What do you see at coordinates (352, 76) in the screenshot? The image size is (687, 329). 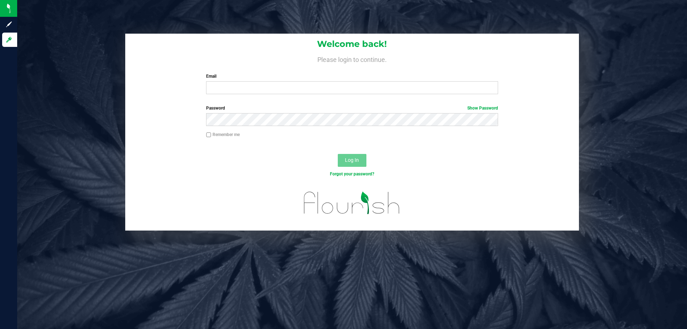 I see `label: Email` at bounding box center [352, 76].